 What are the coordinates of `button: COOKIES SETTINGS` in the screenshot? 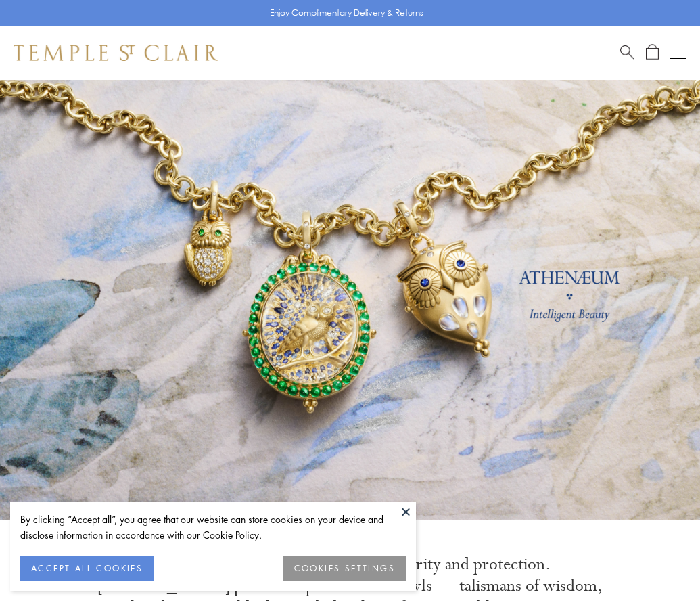 It's located at (345, 568).